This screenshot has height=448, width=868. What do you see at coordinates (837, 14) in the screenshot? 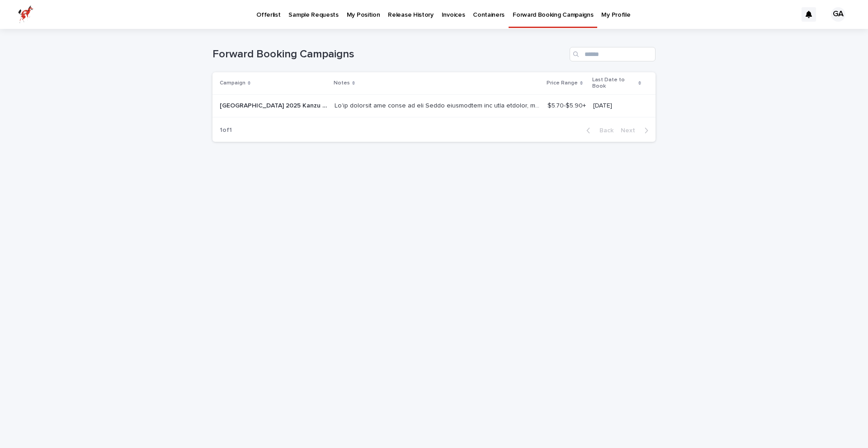
I see `div: GA` at bounding box center [837, 14].